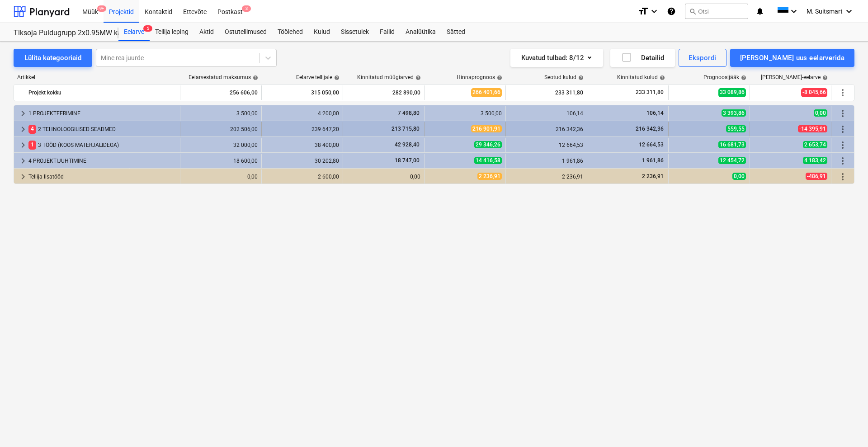  Describe the element at coordinates (641, 77) in the screenshot. I see `div: Kinnitatud kulud` at that location.